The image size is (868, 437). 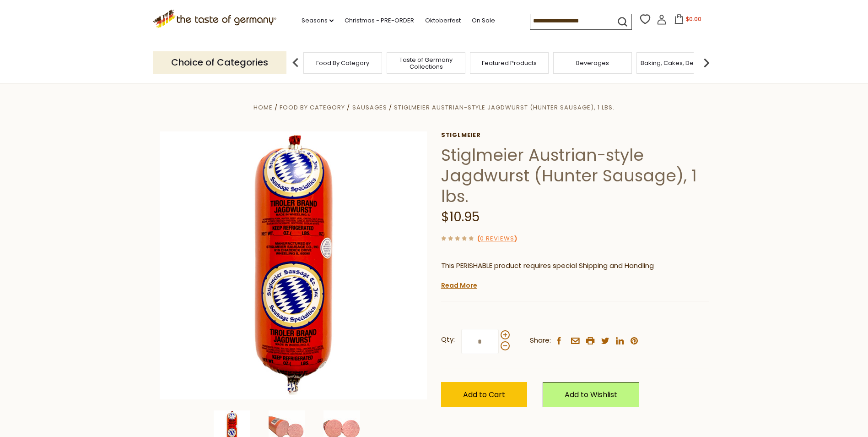 I want to click on p: Choice of Categories, so click(x=220, y=63).